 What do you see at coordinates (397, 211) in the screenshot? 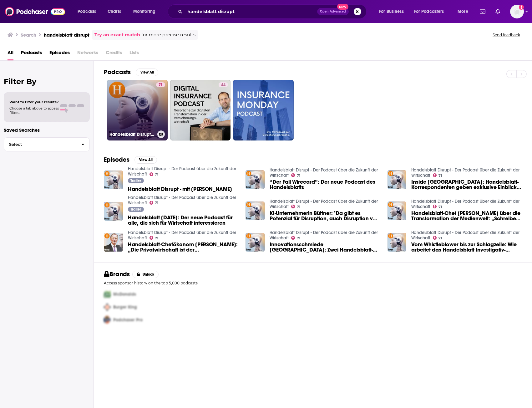
I see `img: Handelsblatt-Chef Matthes über die Transformation der Medienwelt: „Schreiben wird nicht mehr USP ...` at bounding box center [397, 211].